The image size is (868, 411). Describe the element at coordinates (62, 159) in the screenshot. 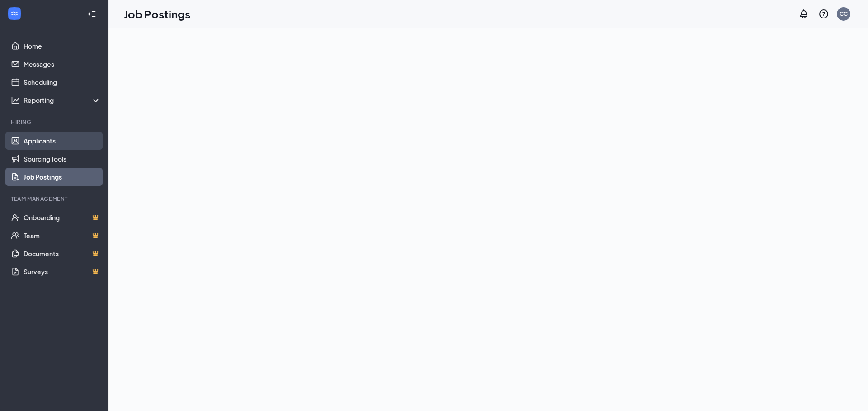

I see `a: Sourcing Tools` at that location.